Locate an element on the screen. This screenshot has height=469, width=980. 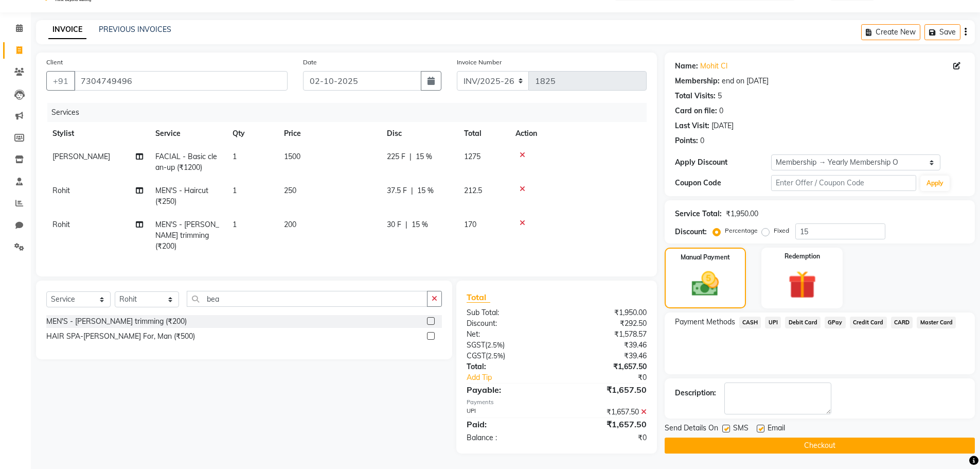
input: Enter Offer / Coupon Code is located at coordinates (844, 183).